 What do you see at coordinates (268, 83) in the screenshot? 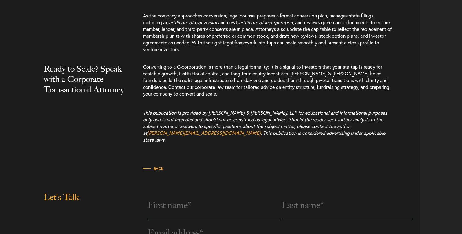
I see `p: Converting to a C-corporation is more than a legal formality: it is a signal to investors that yo...` at bounding box center [268, 83].